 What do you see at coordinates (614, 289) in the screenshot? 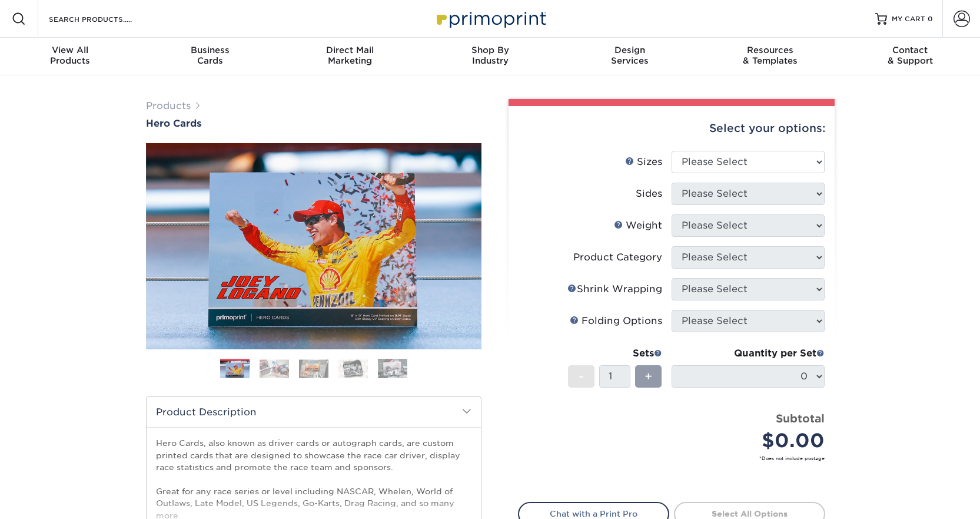
I see `div: Shrink Wrapping` at bounding box center [614, 289].